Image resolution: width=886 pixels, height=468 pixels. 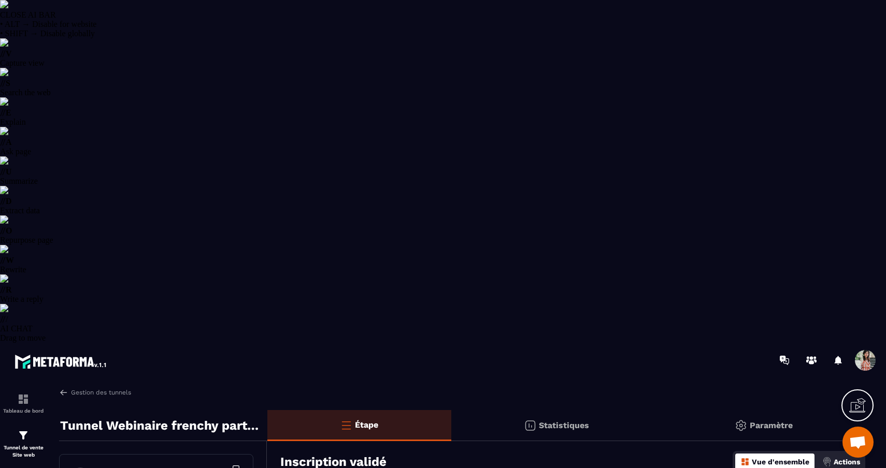 I want to click on a: formationformationTunnel de vente Site web, so click(x=23, y=444).